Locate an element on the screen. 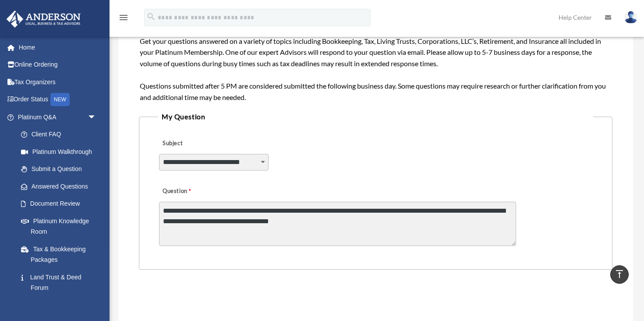  a: Submit a Question is located at coordinates (59, 169).